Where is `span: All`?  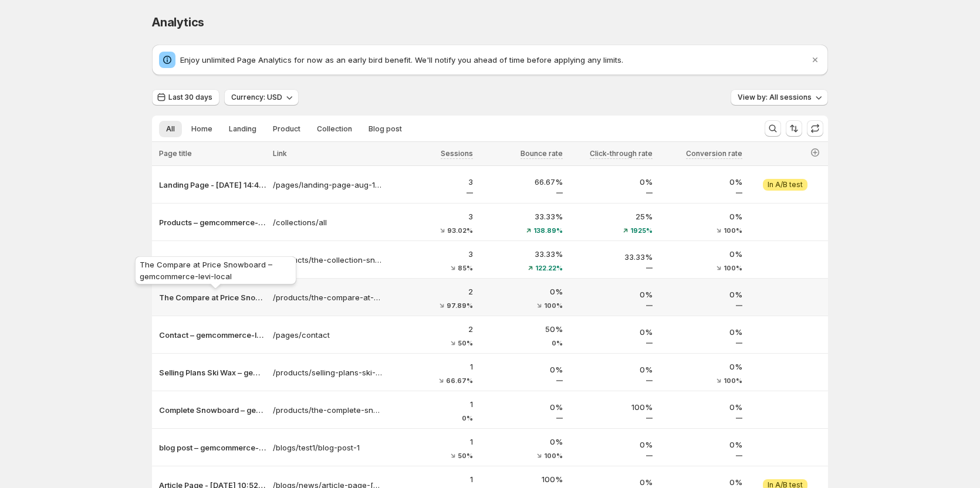 span: All is located at coordinates (170, 129).